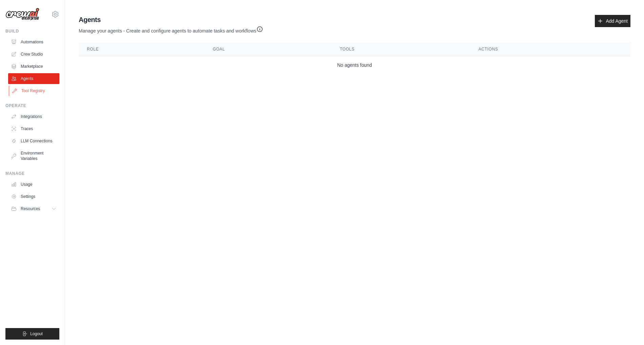 The image size is (644, 345). Describe the element at coordinates (34, 42) in the screenshot. I see `a: Automations` at that location.